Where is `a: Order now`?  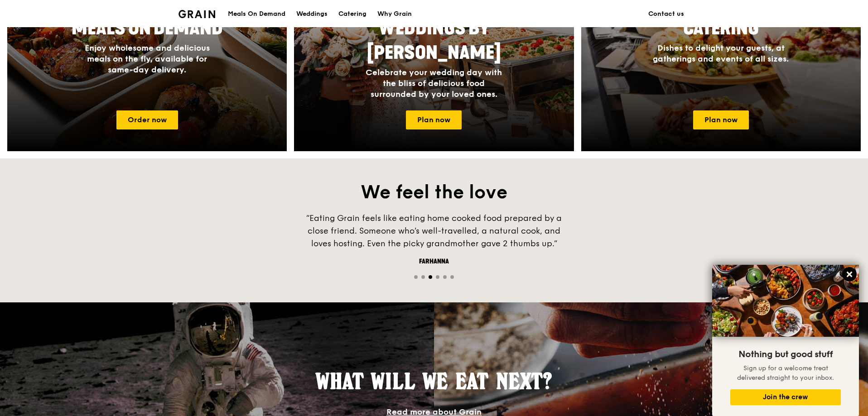 a: Order now is located at coordinates (147, 120).